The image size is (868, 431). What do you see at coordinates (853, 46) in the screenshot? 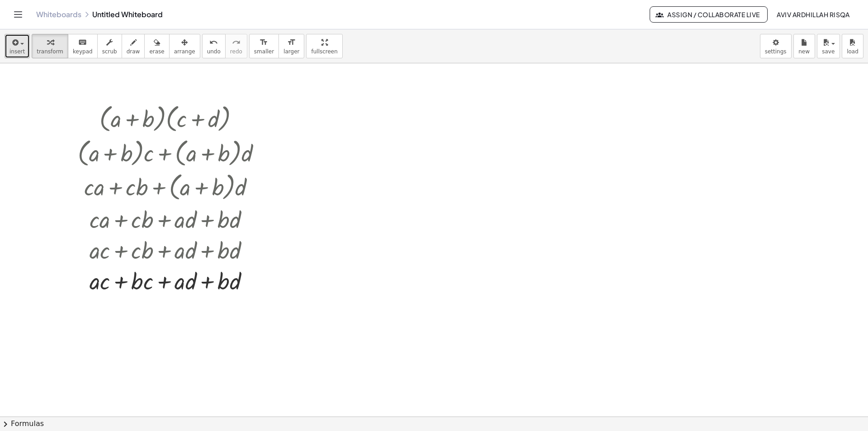
I see `button: load` at bounding box center [853, 46].